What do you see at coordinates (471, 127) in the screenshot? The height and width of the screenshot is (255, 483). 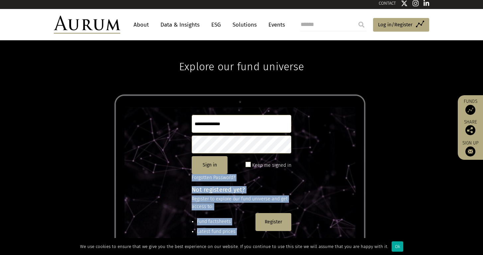 I see `div: Share` at bounding box center [471, 127].